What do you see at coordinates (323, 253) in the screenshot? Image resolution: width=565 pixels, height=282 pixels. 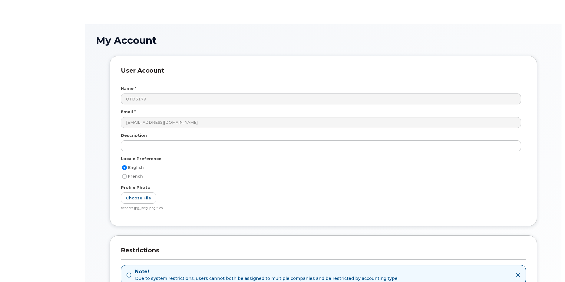 I see `h3: Restrictions` at bounding box center [323, 253].